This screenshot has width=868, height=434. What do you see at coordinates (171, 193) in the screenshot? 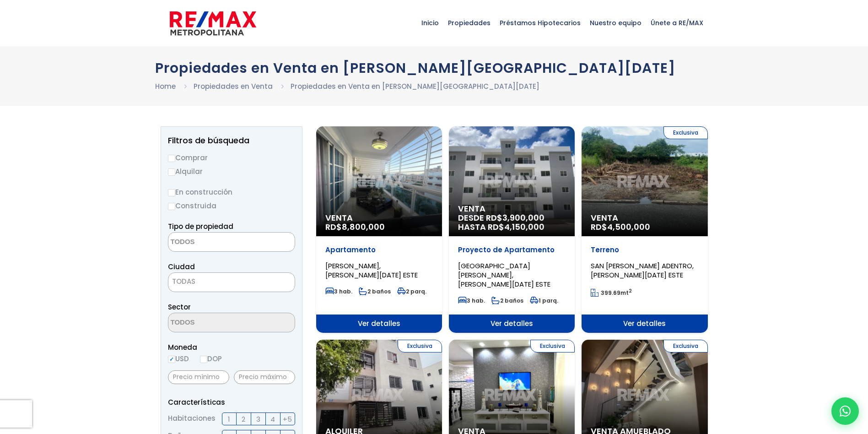
I see `input: En construcción` at bounding box center [171, 193].